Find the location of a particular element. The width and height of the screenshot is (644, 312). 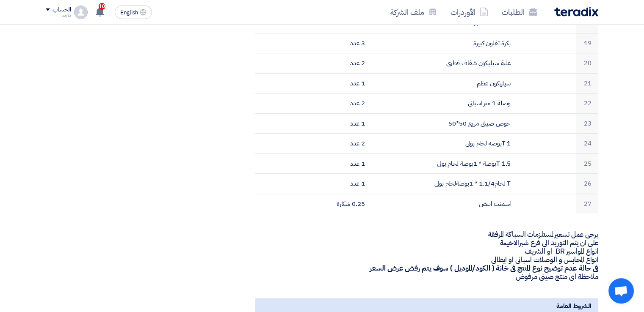

td: 3 عدد is located at coordinates (342, 43).